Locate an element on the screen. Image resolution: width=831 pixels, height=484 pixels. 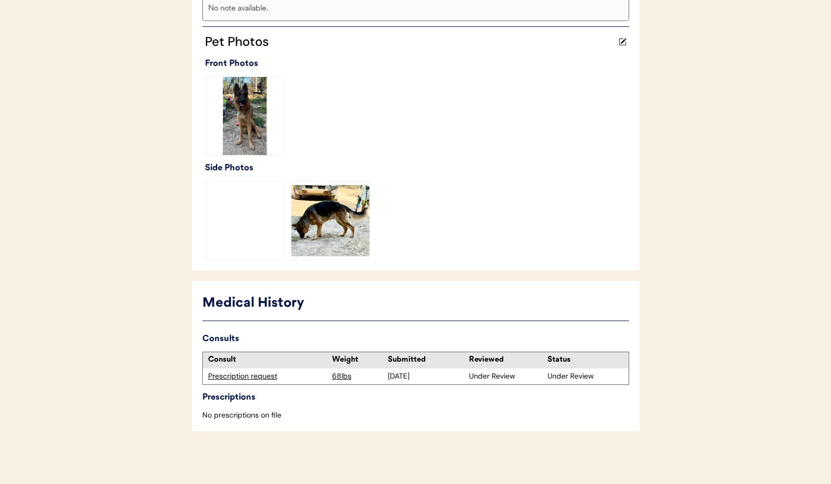
div: Prescriptions is located at coordinates (416, 397).